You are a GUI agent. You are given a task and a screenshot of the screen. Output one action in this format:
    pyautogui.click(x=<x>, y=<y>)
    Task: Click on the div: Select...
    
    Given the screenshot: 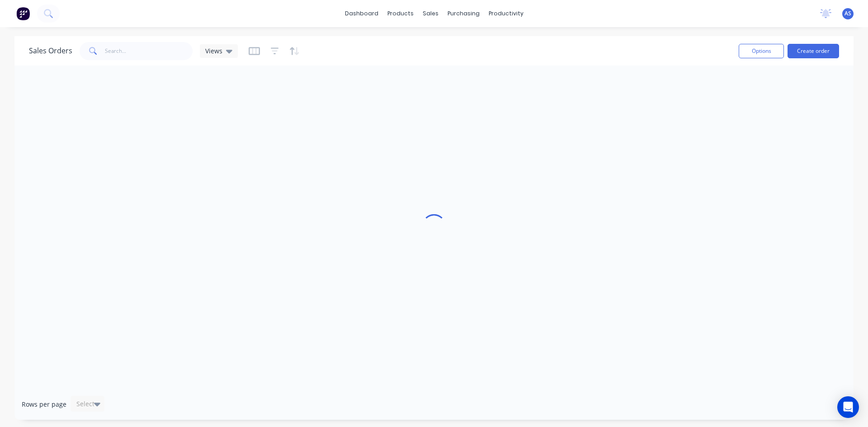 What is the action you would take?
    pyautogui.click(x=88, y=404)
    